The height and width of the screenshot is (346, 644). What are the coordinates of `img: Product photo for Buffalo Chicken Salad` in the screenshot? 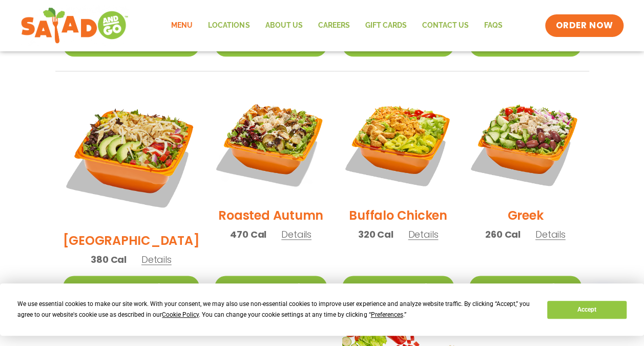 It's located at (398, 143).